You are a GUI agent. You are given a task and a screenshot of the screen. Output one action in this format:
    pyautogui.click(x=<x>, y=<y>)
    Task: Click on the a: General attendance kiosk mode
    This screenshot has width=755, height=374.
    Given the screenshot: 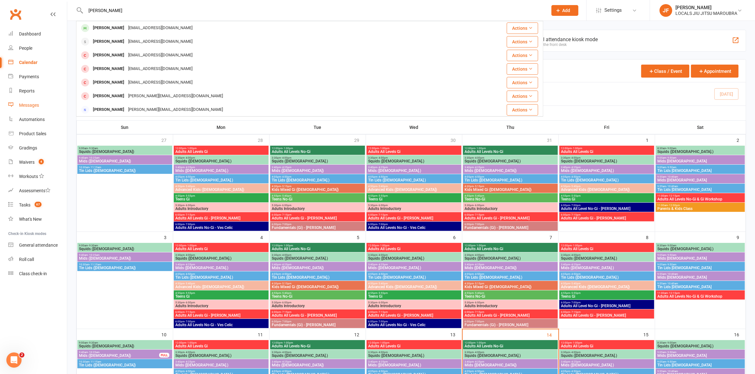 What is the action you would take?
    pyautogui.click(x=37, y=245)
    